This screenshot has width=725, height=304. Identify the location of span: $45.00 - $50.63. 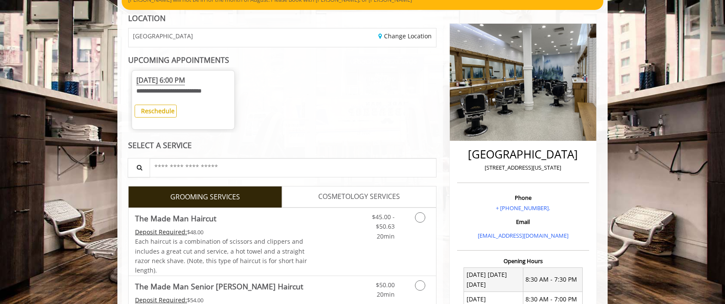
(383, 221).